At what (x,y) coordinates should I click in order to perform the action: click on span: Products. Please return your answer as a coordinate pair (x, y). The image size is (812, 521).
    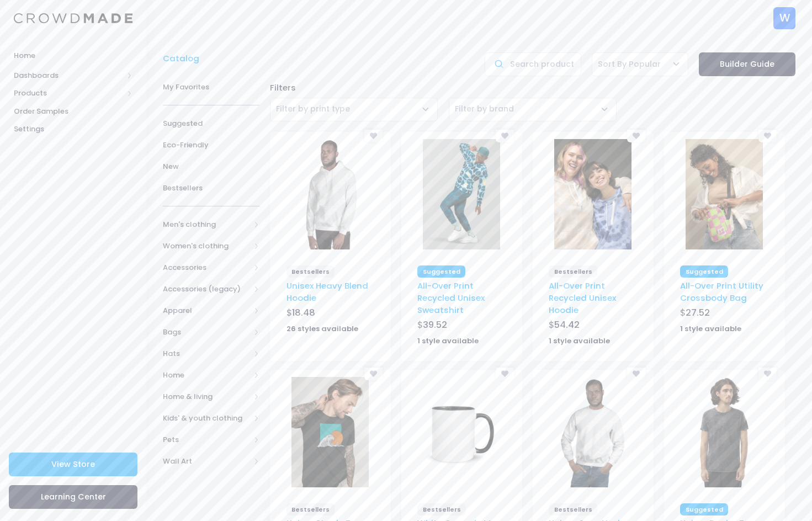
    Looking at the image, I should click on (68, 94).